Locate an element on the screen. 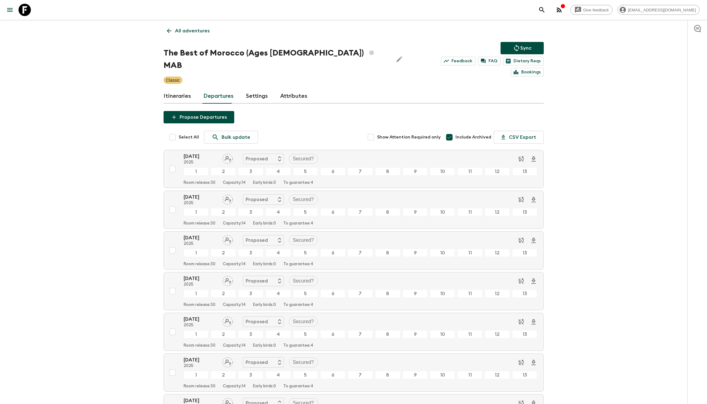  p: Classic is located at coordinates (173, 80).